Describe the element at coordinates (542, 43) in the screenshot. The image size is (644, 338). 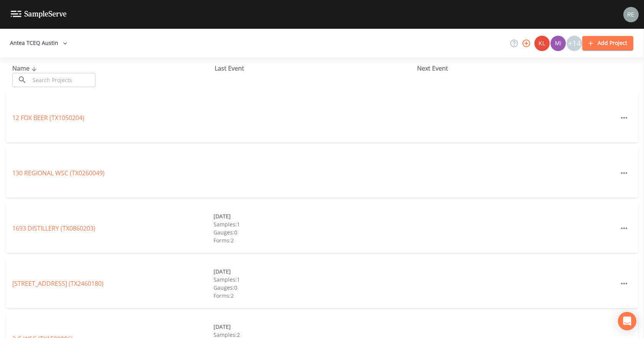
I see `img: 9c4450d90d3b8045b2e5fa62e4f92659` at that location.